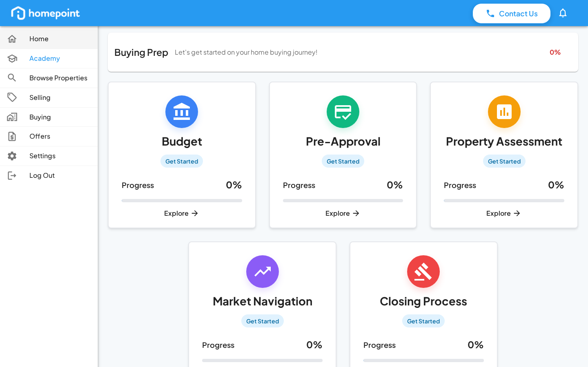 This screenshot has height=367, width=588. I want to click on img: homepoint_logo_white.png, so click(45, 13).